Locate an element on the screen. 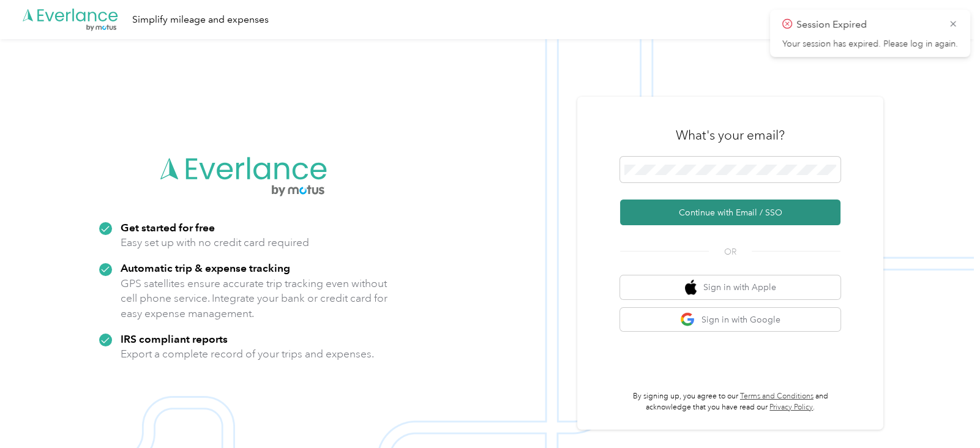 The height and width of the screenshot is (448, 980). strong: Automatic trip & expense tracking is located at coordinates (205, 268).